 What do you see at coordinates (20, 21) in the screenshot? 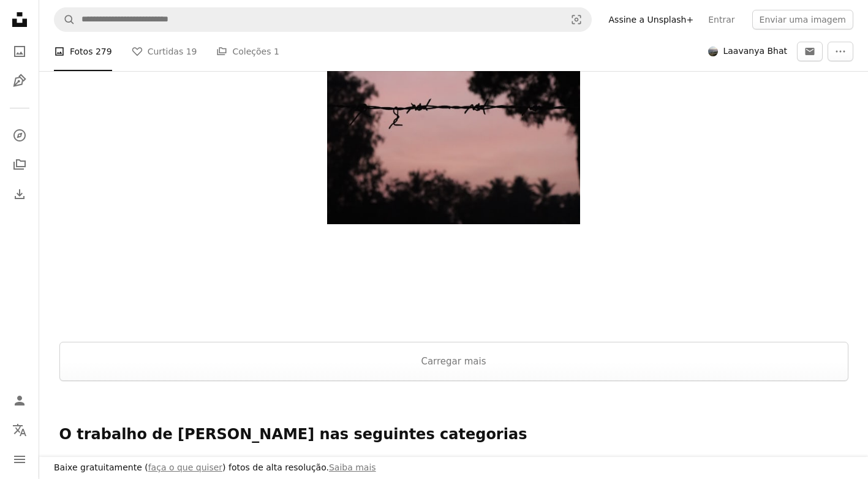
I see `a: Início — Unsplash` at bounding box center [20, 21].